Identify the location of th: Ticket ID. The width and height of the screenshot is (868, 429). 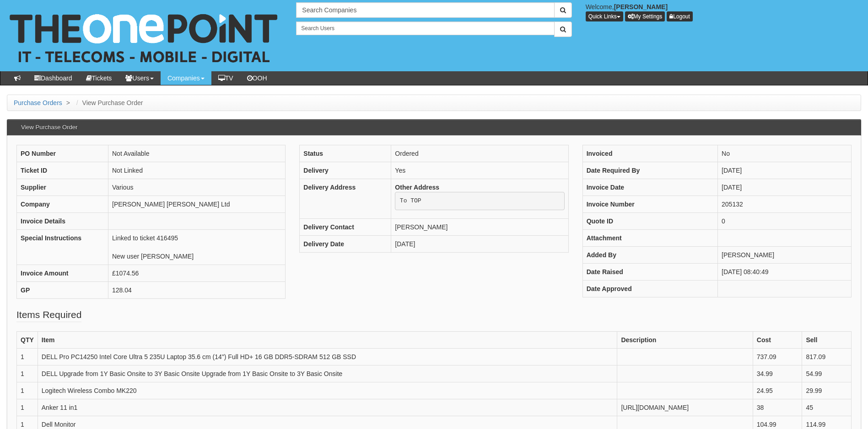
(63, 171).